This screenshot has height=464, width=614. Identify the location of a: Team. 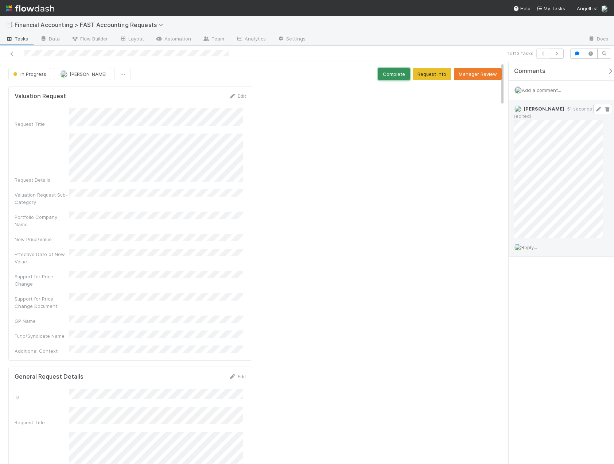
(213, 39).